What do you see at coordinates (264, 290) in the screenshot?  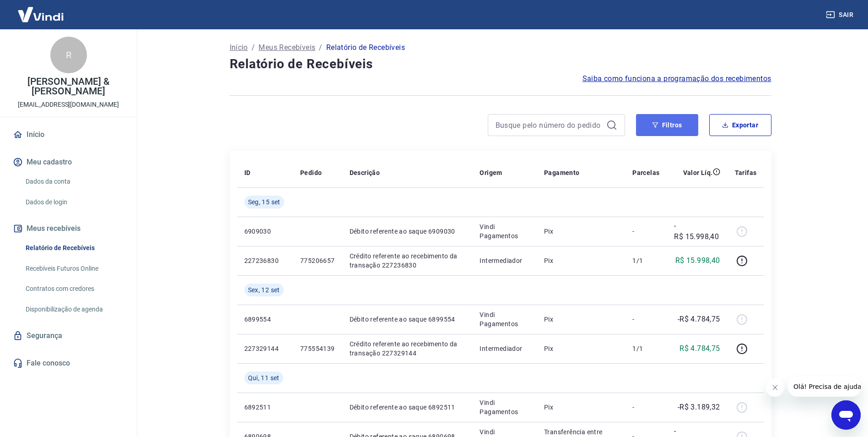 I see `span: Sex, 12 set` at bounding box center [264, 290].